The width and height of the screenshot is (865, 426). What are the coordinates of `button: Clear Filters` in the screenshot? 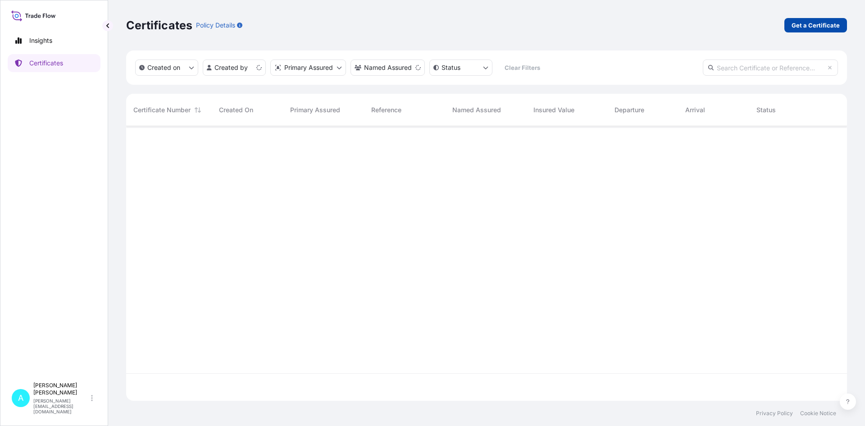 It's located at (522, 68).